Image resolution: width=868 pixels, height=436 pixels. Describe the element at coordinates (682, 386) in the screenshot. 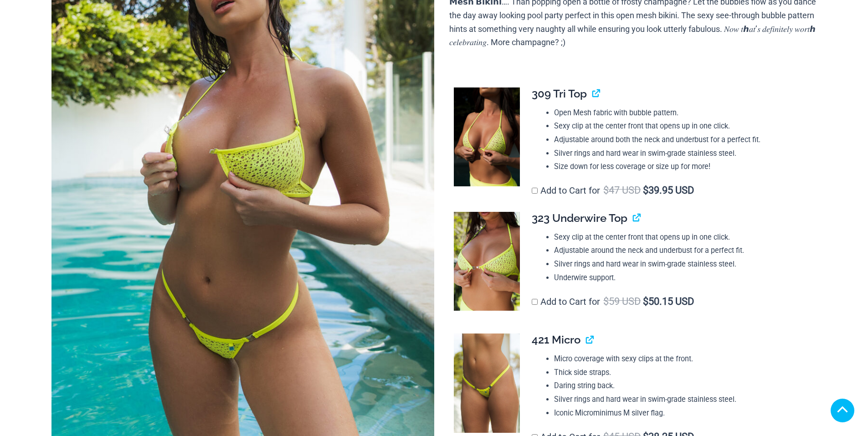

I see `li: Daring string back.` at that location.